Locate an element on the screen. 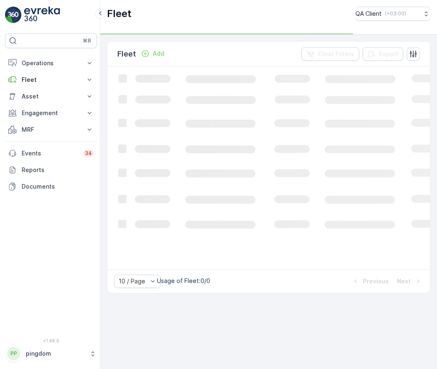  button: Clear Filters is located at coordinates (330, 54).